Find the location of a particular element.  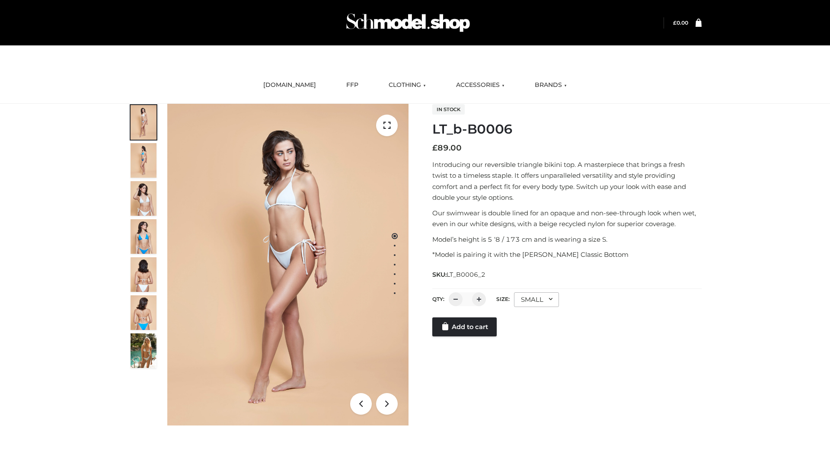

a: BRANDS is located at coordinates (551, 85).